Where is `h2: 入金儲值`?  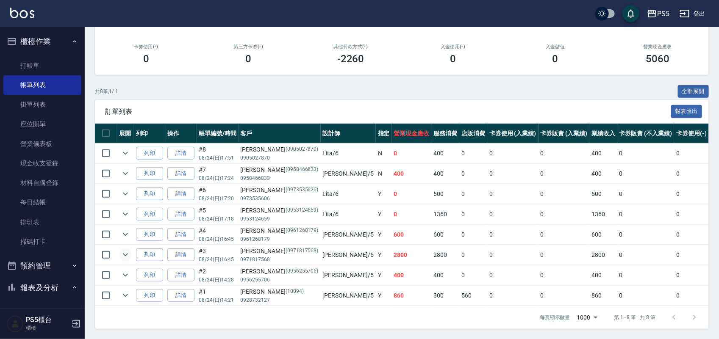 h2: 入金儲值 is located at coordinates (555, 47).